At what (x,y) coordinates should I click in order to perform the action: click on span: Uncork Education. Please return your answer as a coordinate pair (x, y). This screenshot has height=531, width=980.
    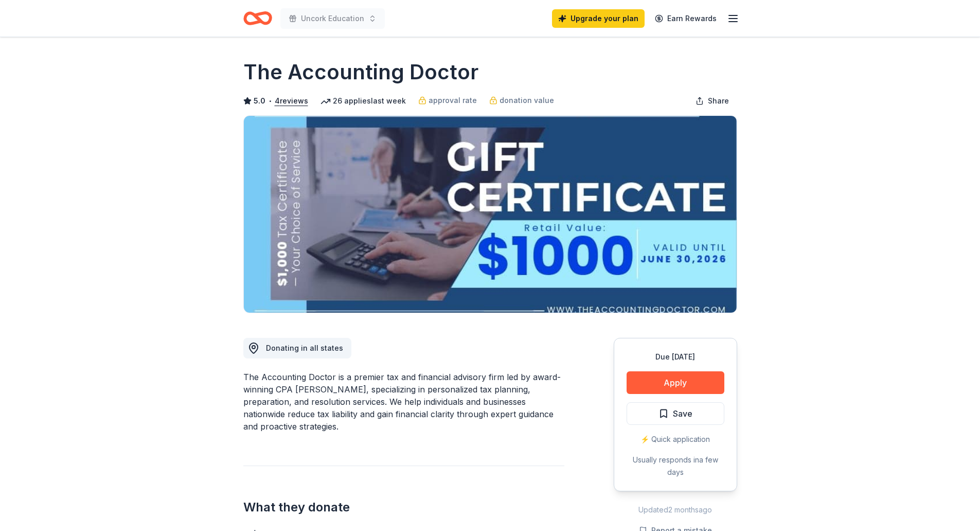
    Looking at the image, I should click on (332, 18).